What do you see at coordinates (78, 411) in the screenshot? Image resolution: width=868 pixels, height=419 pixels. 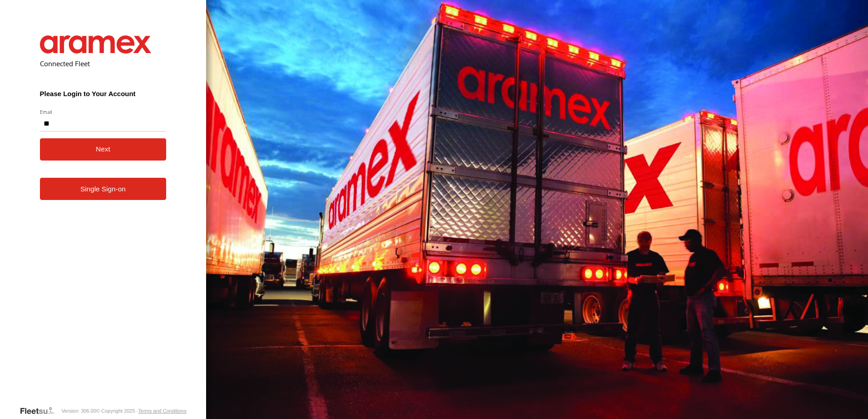 I see `div: Version: 306.00` at bounding box center [78, 411].